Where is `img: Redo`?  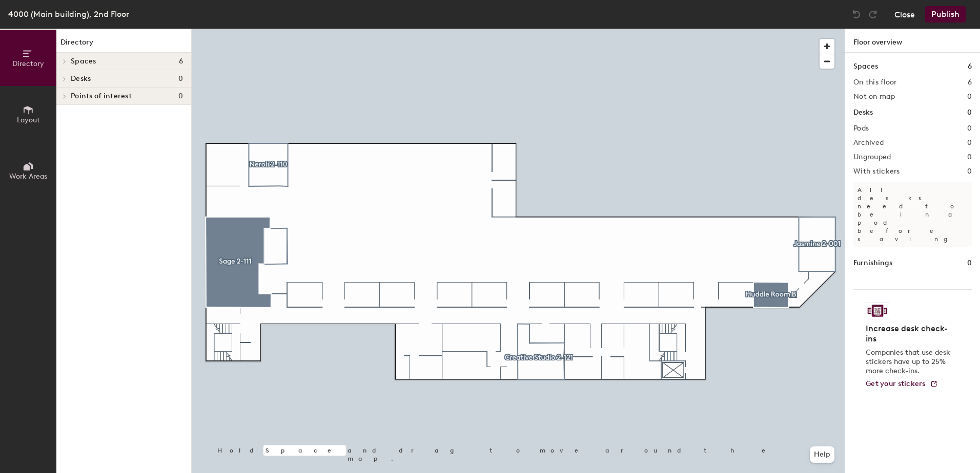 img: Redo is located at coordinates (873, 14).